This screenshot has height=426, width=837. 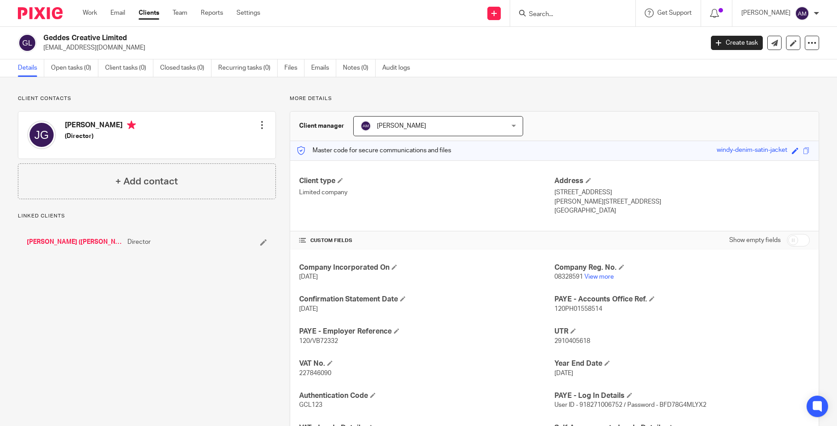 What do you see at coordinates (129, 68) in the screenshot?
I see `a: Client tasks (0)` at bounding box center [129, 68].